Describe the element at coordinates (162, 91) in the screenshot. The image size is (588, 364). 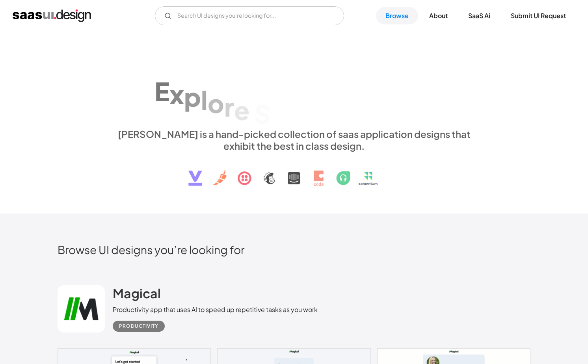
I see `div: E` at that location.